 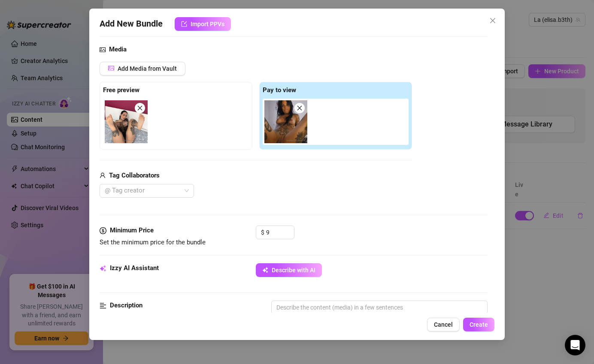 What do you see at coordinates (207, 24) in the screenshot?
I see `span: Import PPVs` at bounding box center [207, 24].